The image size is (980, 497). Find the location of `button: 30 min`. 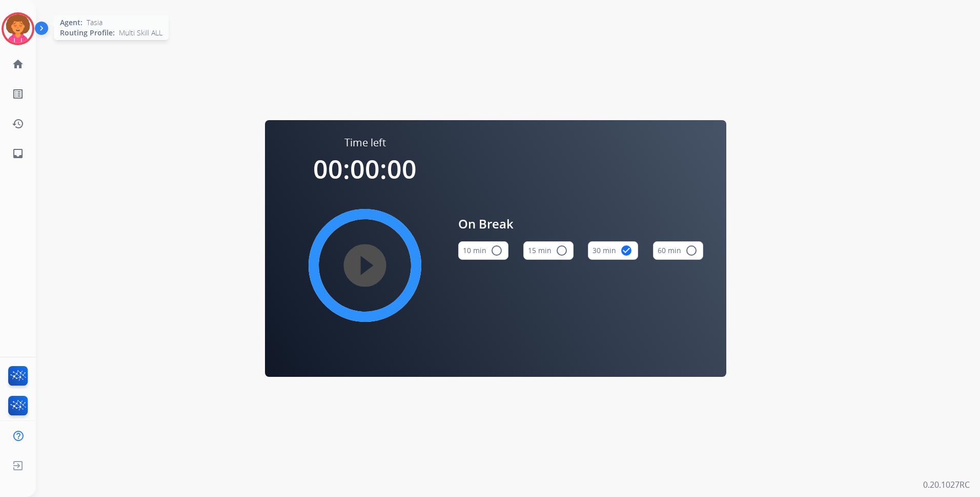

button: 30 min is located at coordinates (613, 250).